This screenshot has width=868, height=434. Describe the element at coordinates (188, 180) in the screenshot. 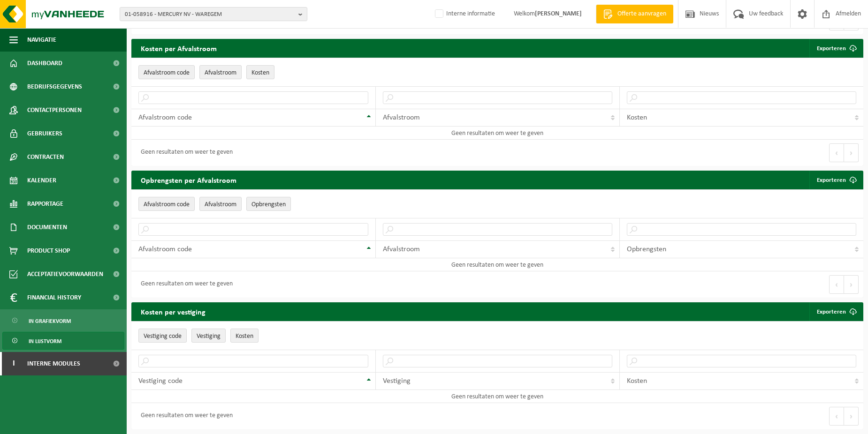

I see `h2: Opbrengsten per Afvalstroom` at that location.